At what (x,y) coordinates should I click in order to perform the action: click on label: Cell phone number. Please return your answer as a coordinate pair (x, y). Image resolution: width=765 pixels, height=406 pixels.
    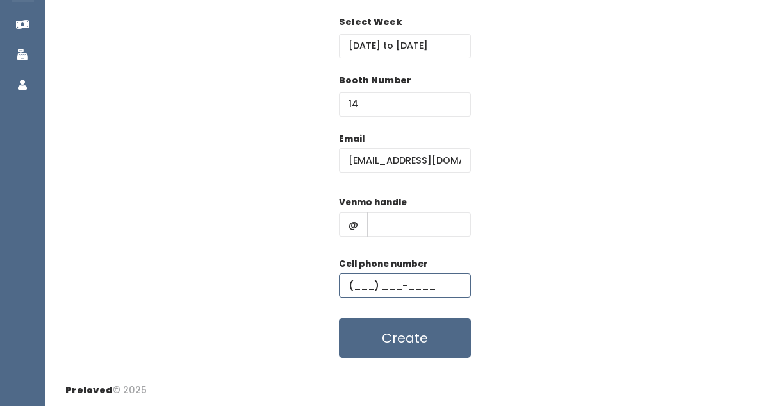
    Looking at the image, I should click on (383, 264).